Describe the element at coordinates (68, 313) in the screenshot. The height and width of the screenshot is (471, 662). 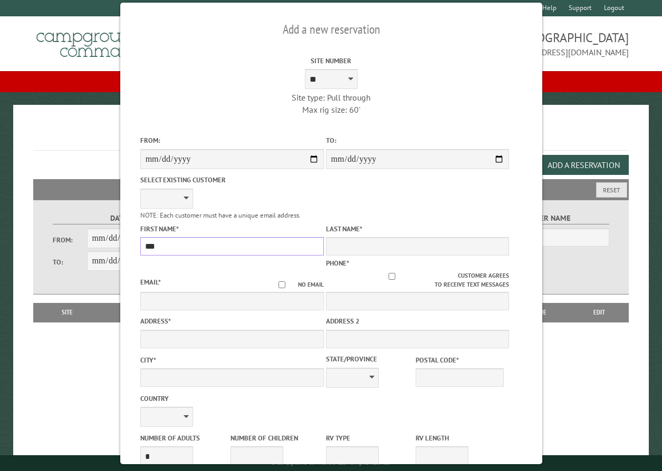
I see `th: Site` at that location.